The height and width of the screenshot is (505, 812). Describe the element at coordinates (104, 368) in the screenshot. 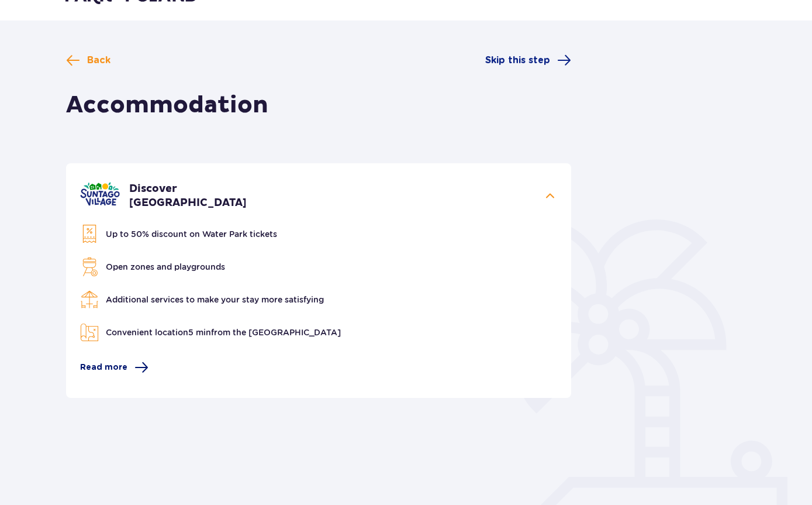

I see `span: Read more` at that location.